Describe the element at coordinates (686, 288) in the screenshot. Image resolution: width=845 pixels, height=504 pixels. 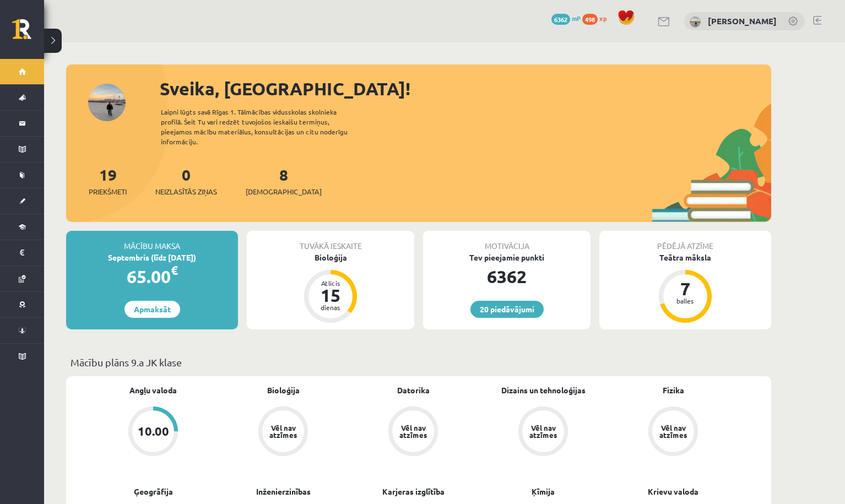
I see `a: Teātra māksla 7 balles` at that location.